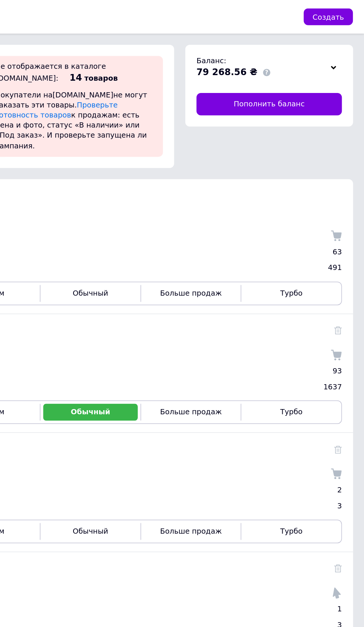 The width and height of the screenshot is (364, 627). I want to click on div: Отображается в каталоге Prom:, so click(34, 77).